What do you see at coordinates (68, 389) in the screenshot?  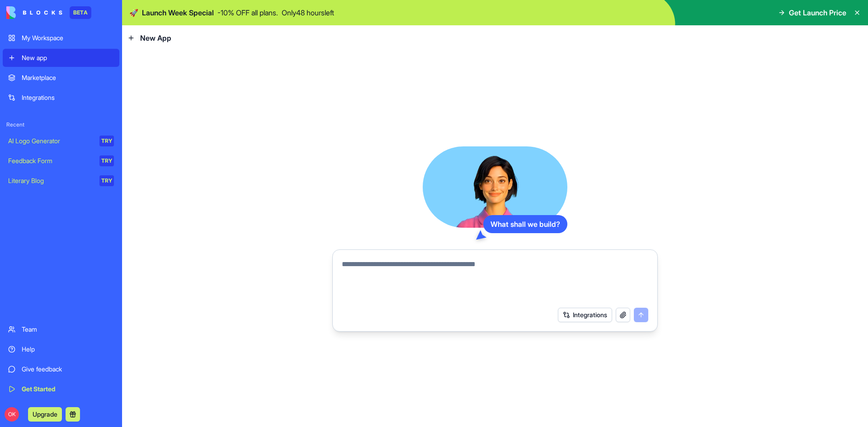 I see `div: Get Started` at bounding box center [68, 389].